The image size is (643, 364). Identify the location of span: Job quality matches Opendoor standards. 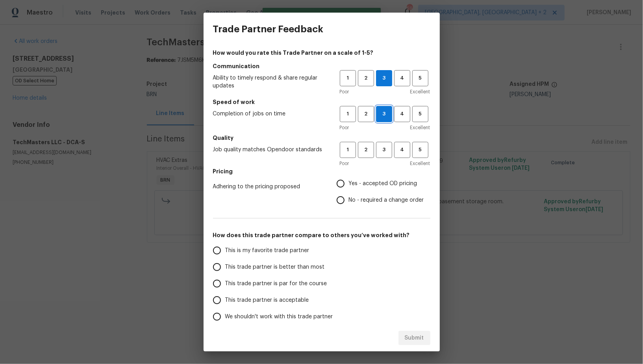
(270, 150).